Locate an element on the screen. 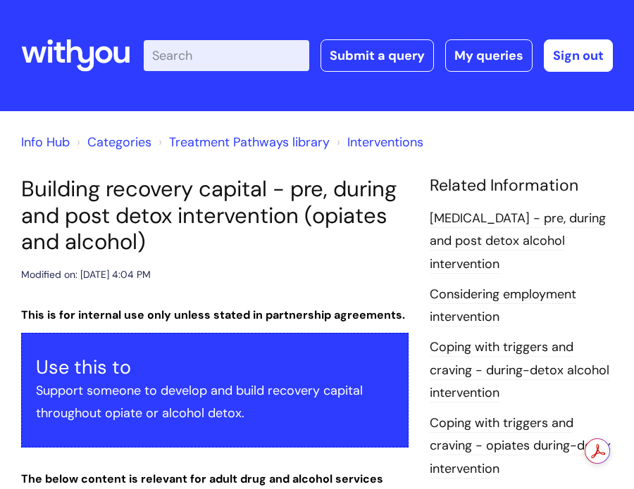 The width and height of the screenshot is (634, 489). a: Coping with triggers and craving - opiates during-detox intervention is located at coordinates (520, 446).